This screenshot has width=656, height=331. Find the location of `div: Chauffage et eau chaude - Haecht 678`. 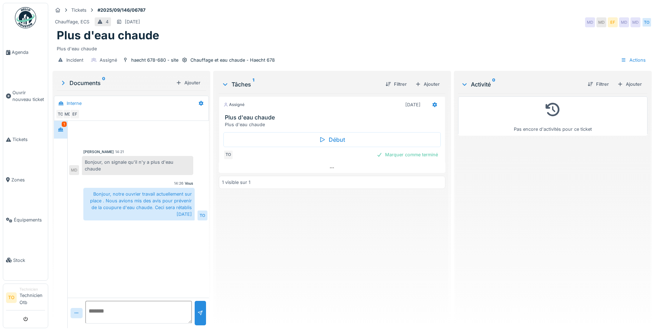

div: Chauffage et eau chaude - Haecht 678 is located at coordinates (233, 60).